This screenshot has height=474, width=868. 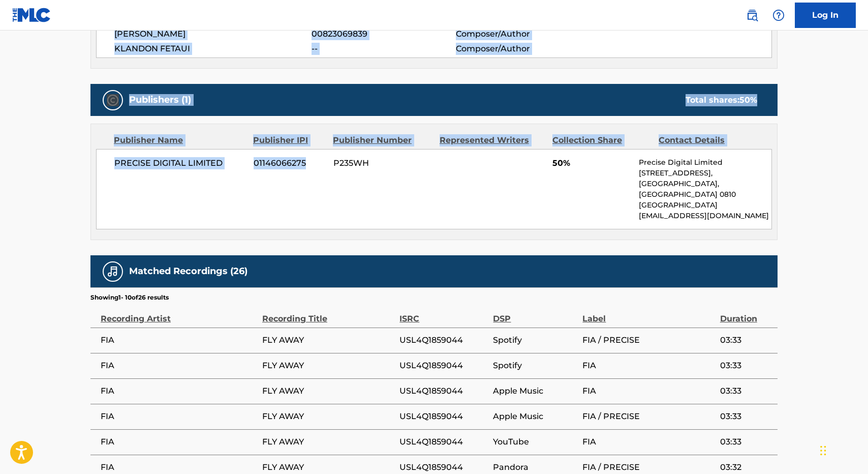 I want to click on div: Represented Writers, so click(x=492, y=140).